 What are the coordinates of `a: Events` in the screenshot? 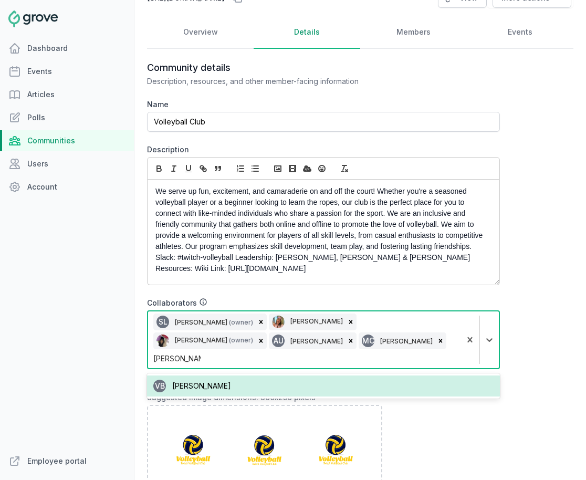 It's located at (519, 33).